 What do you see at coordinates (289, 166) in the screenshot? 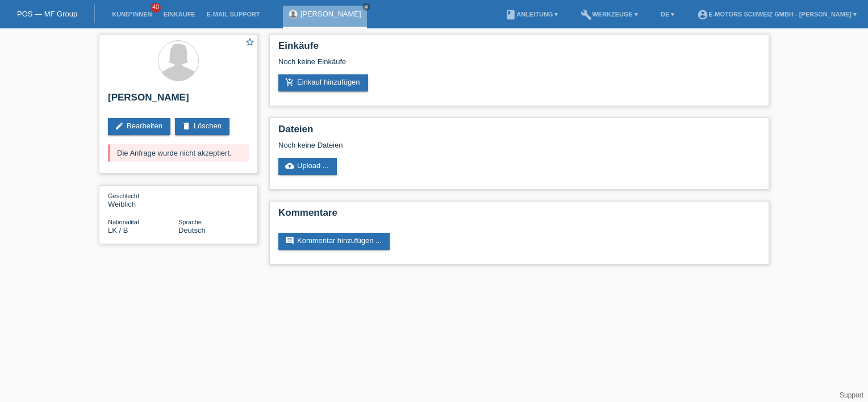
I see `i: cloud_upload` at bounding box center [289, 166].